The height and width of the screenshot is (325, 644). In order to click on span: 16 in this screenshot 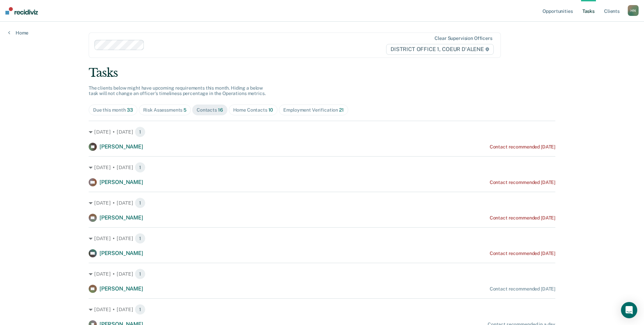, I will do `click(220, 110)`.